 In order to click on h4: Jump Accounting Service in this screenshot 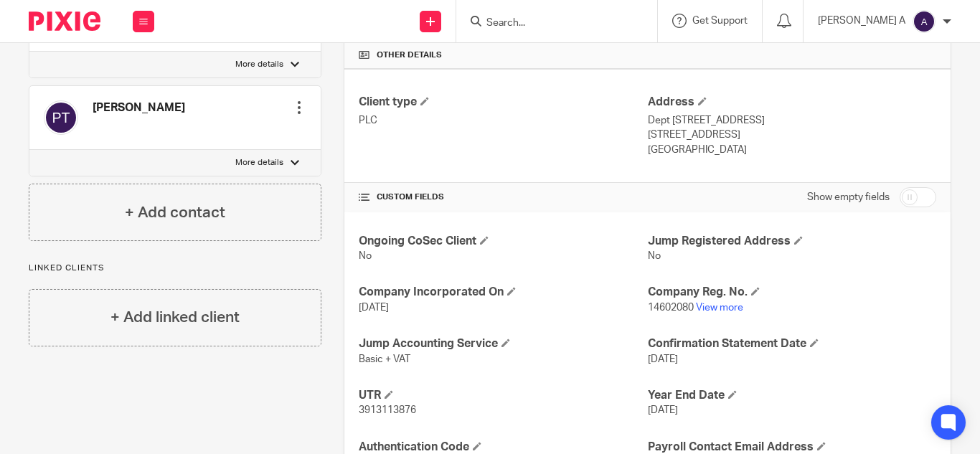, I will do `click(503, 343)`.